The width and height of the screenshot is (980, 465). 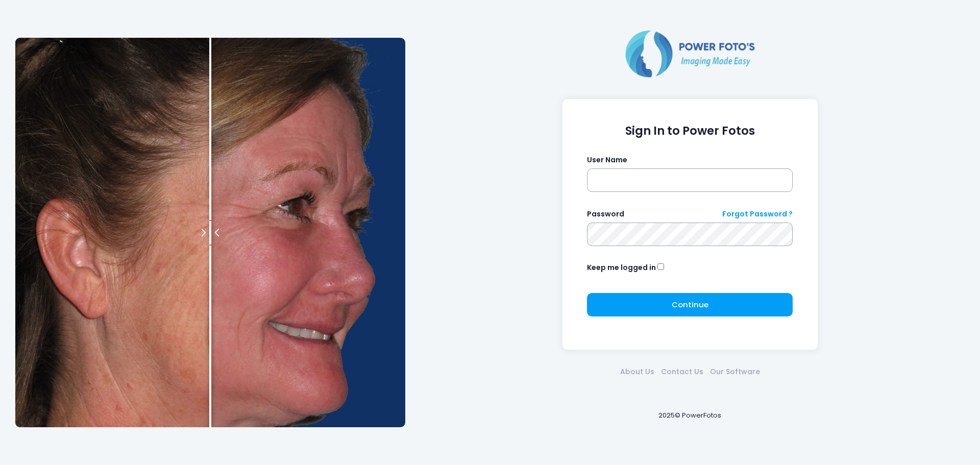 What do you see at coordinates (621, 268) in the screenshot?
I see `label: Keep me logged in` at bounding box center [621, 268].